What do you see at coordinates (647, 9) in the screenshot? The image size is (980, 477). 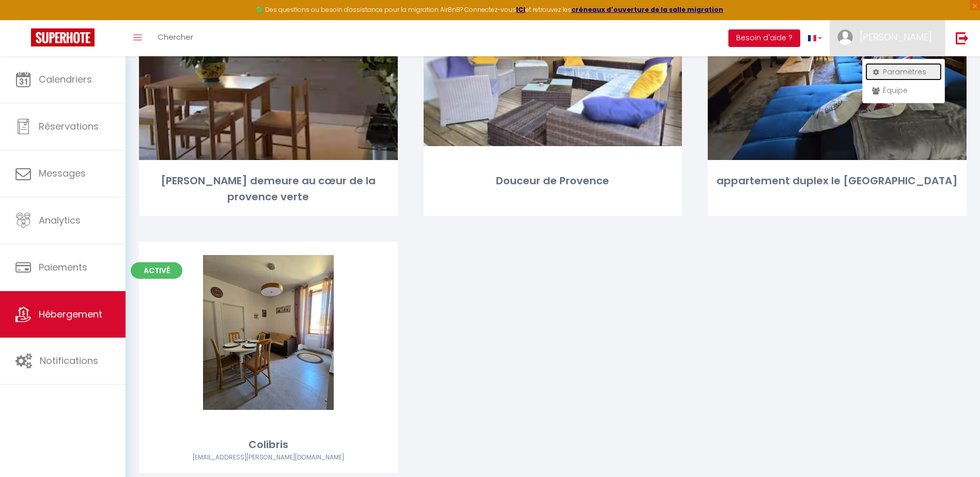 I see `a: créneaux d'ouverture de la salle migration` at bounding box center [647, 9].